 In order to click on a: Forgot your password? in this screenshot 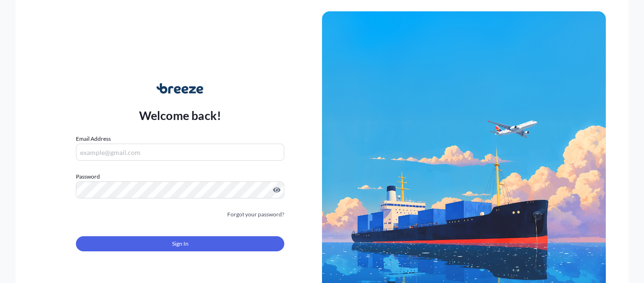, I will do `click(256, 214)`.